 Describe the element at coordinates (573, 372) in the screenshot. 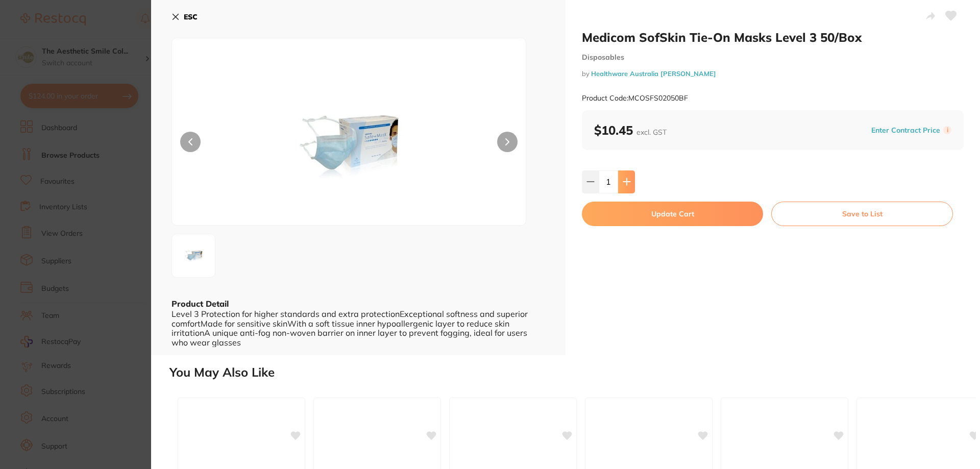

I see `h2: You May Also Like` at that location.